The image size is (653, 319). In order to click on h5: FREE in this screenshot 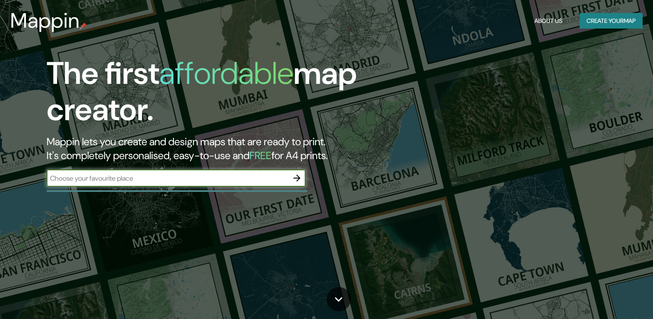, I will do `click(260, 155)`.